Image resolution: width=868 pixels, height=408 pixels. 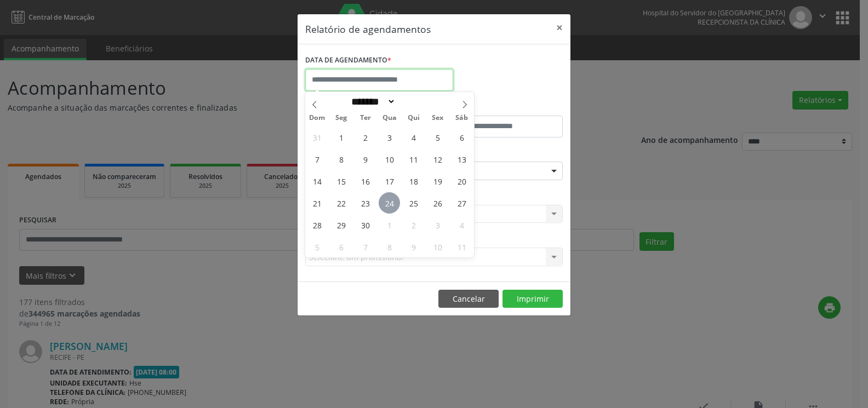 I want to click on span: Setembro 23, 2025, so click(x=365, y=203).